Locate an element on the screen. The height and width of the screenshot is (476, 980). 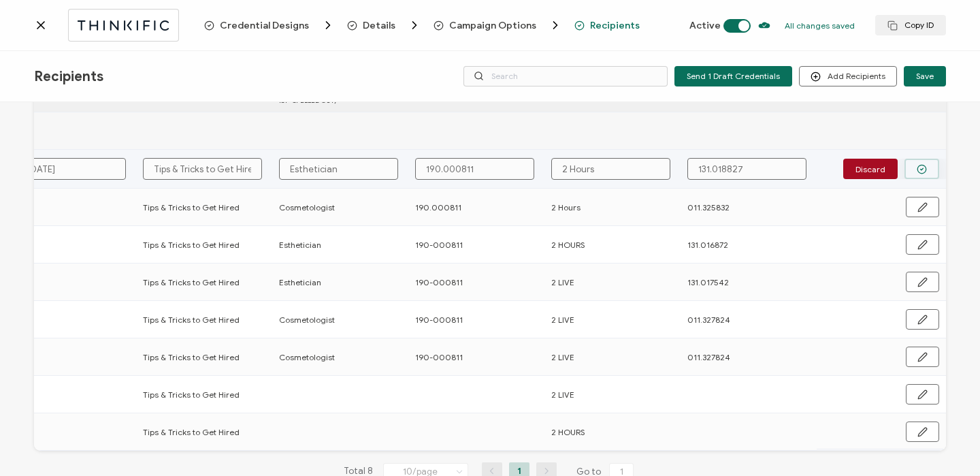
span: 011.325832 is located at coordinates (709, 207).